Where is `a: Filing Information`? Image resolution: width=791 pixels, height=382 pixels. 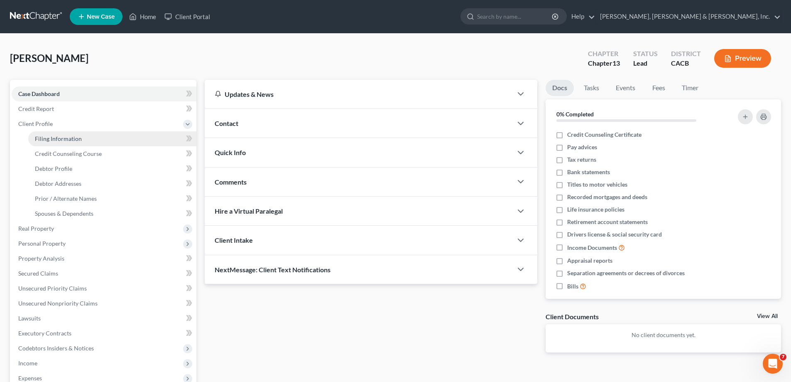 a: Filing Information is located at coordinates (112, 139).